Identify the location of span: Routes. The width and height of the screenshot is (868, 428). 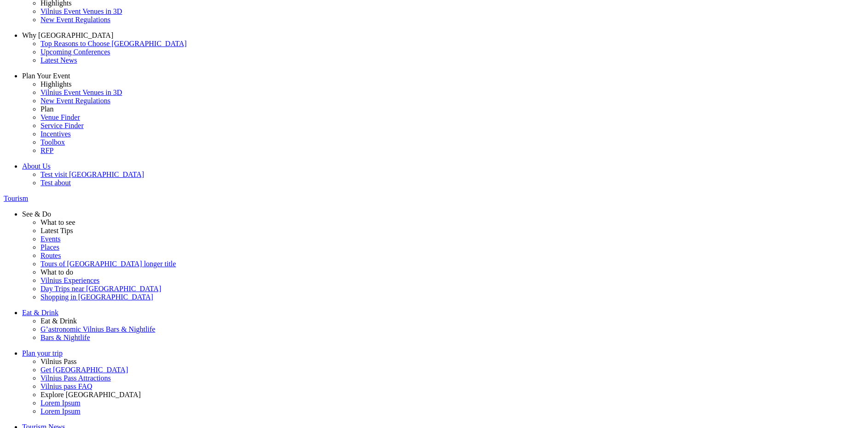
(50, 255).